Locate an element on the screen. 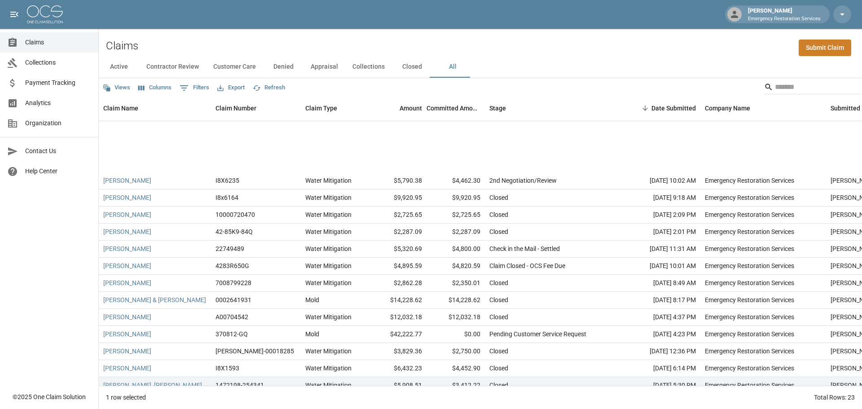 The height and width of the screenshot is (409, 862). span: Contact Us is located at coordinates (58, 151).